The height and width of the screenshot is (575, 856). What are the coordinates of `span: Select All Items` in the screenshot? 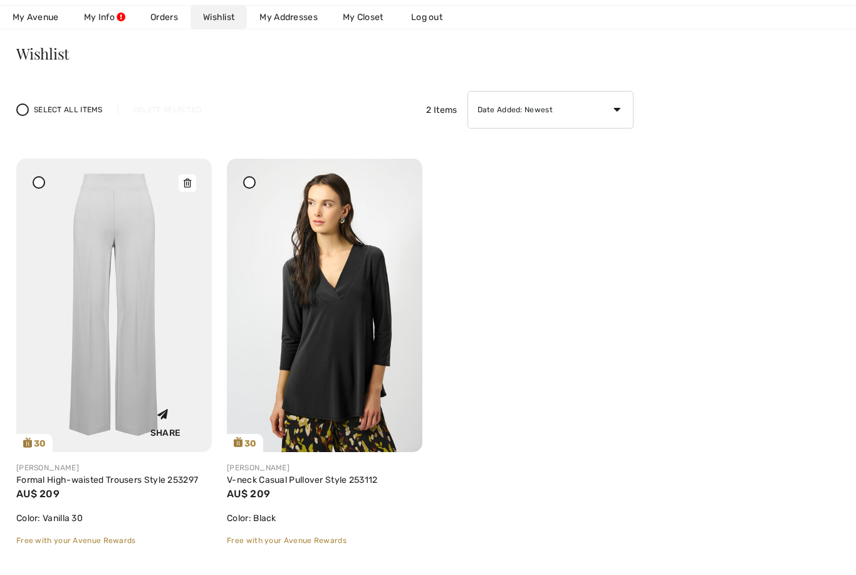 It's located at (68, 110).